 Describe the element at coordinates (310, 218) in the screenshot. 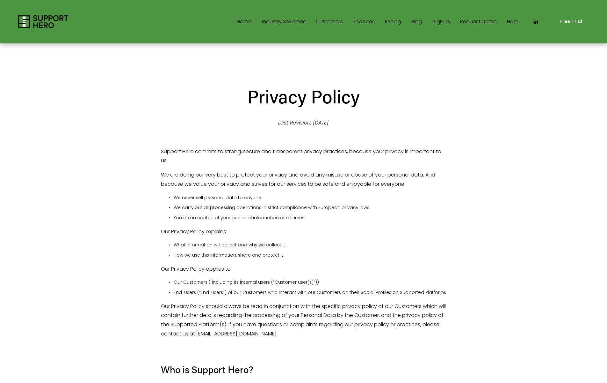

I see `p: You are in control of your personal information at all times.` at that location.